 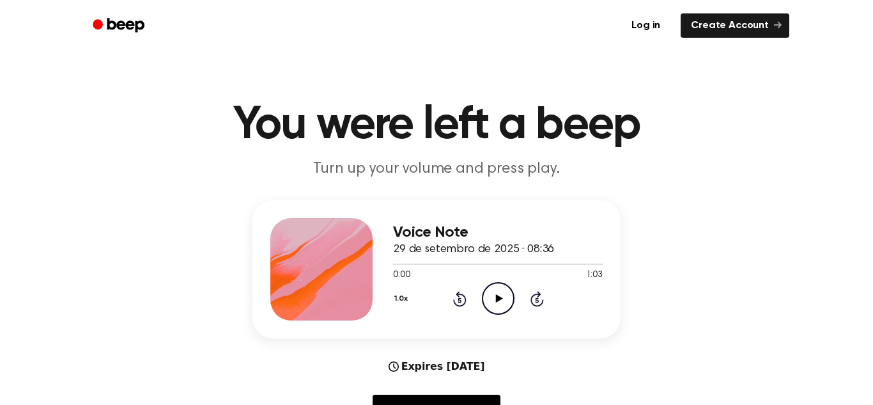 I want to click on p: Turn up your volume and press play., so click(x=437, y=169).